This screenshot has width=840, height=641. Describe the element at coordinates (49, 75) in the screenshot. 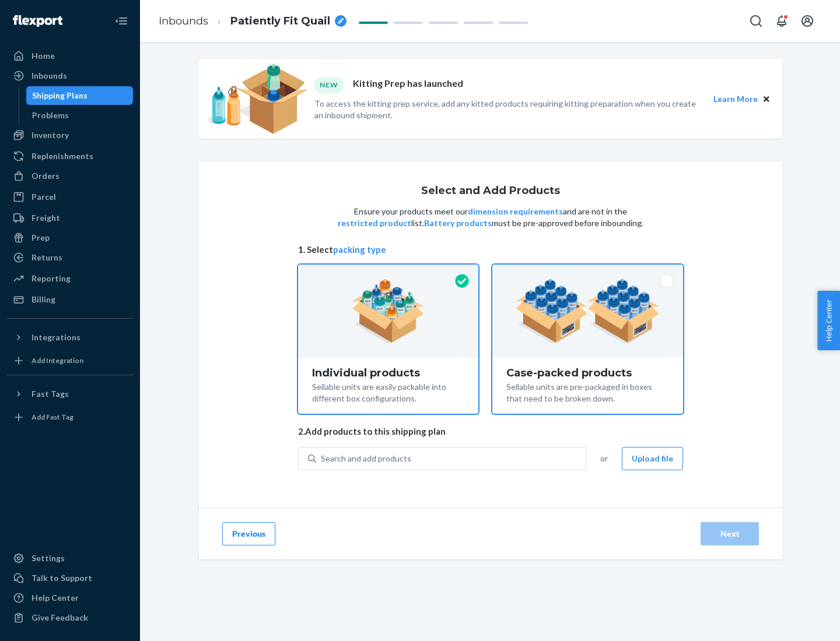

I see `div: Inbounds` at that location.